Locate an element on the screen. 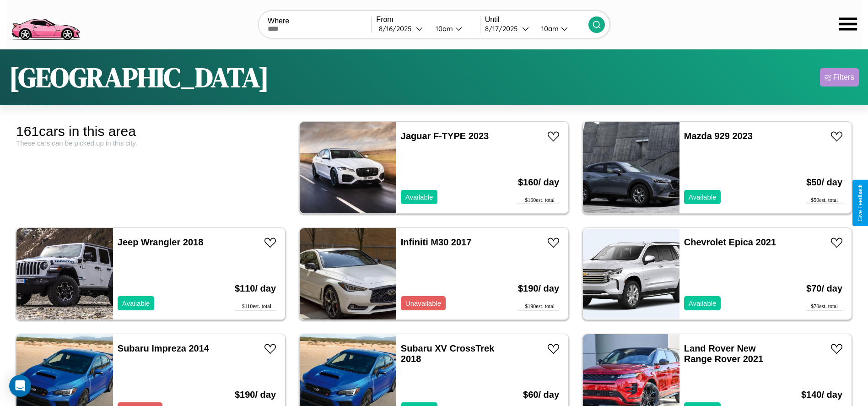 Image resolution: width=868 pixels, height=406 pixels. label: From is located at coordinates (428, 20).